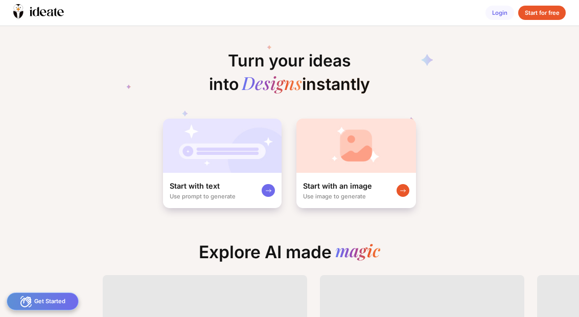 This screenshot has width=579, height=317. What do you see at coordinates (202, 196) in the screenshot?
I see `div: Use prompt to generate` at bounding box center [202, 196].